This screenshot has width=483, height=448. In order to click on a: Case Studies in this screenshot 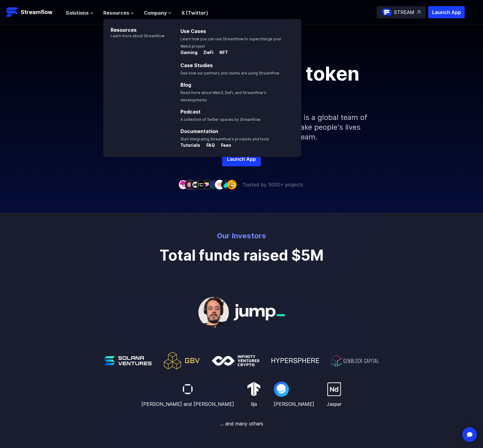, I will do `click(196, 65)`.